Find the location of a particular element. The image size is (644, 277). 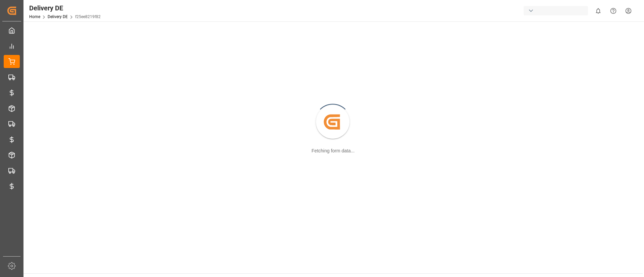

button: show 0 new notifications is located at coordinates (598, 11).